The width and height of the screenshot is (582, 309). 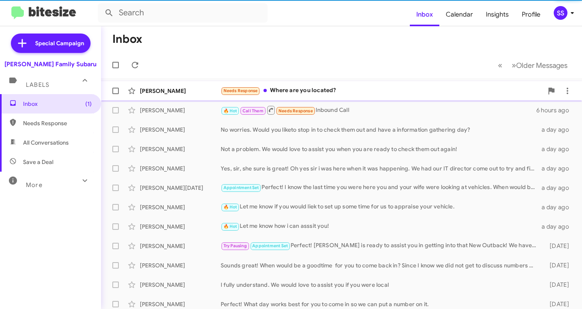 What do you see at coordinates (497, 15) in the screenshot?
I see `span: Insights` at bounding box center [497, 15].